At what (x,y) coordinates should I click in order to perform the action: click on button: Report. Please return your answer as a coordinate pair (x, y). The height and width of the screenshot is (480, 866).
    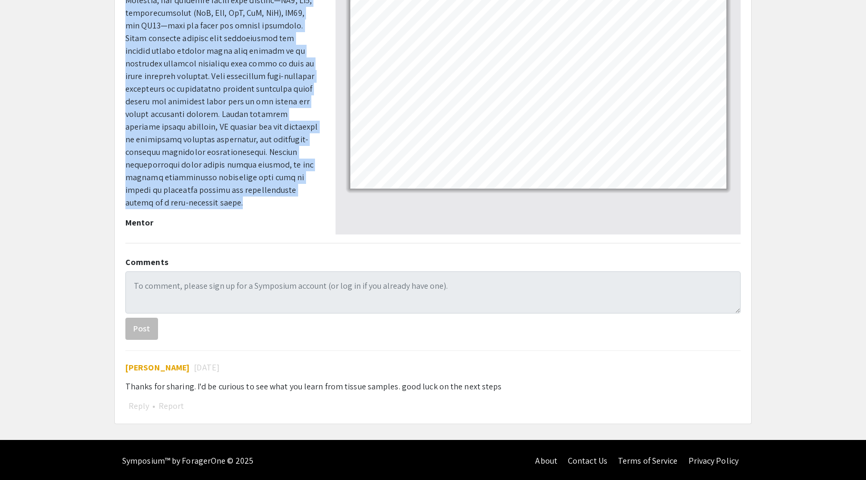
    Looking at the image, I should click on (171, 406).